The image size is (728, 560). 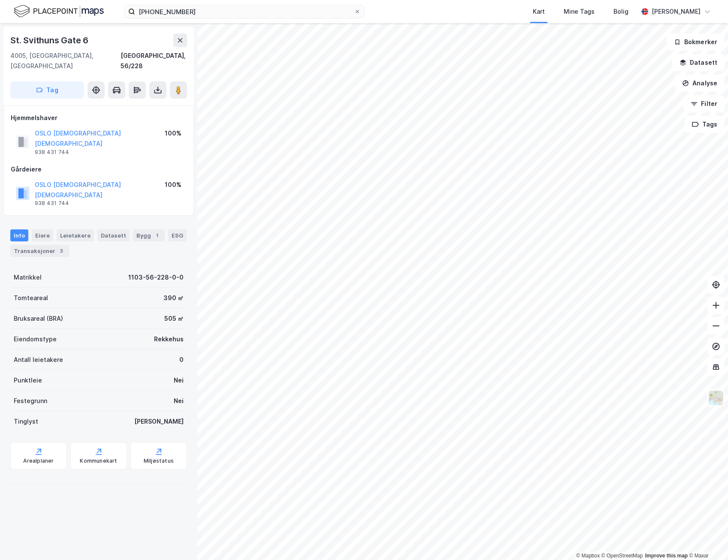 I want to click on div: 1, so click(x=157, y=235).